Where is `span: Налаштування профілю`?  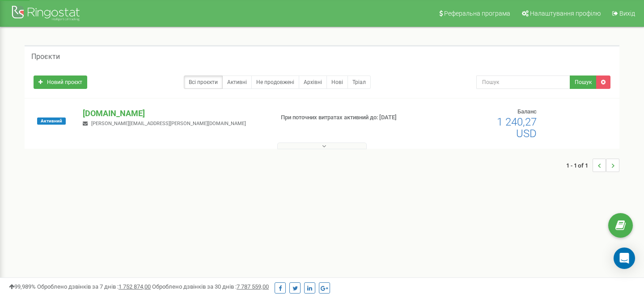 span: Налаштування профілю is located at coordinates (565, 13).